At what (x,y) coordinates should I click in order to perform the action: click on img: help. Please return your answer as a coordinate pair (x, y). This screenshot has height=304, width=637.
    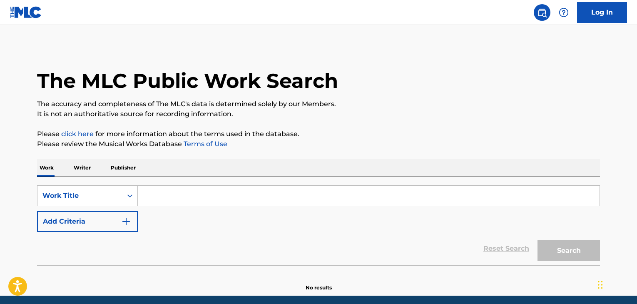
    Looking at the image, I should click on (564, 12).